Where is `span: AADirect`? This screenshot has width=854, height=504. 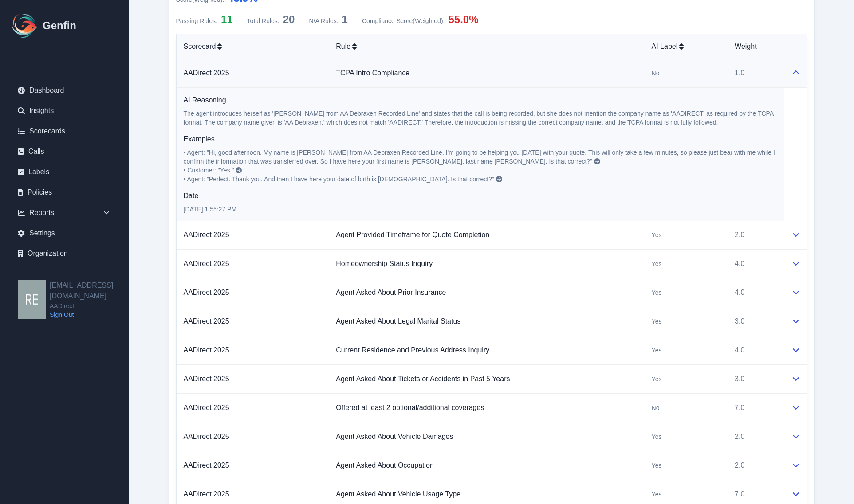
span: AADirect is located at coordinates (89, 305).